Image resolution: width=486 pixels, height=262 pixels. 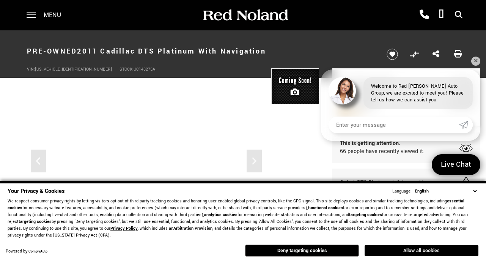 I want to click on a: Print this Pre-Owned 2011 Cadillac DTS Platinum With Navigation, so click(x=458, y=54).